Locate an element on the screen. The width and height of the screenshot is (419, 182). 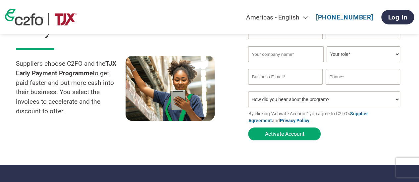
input: Phone* is located at coordinates (362, 77).